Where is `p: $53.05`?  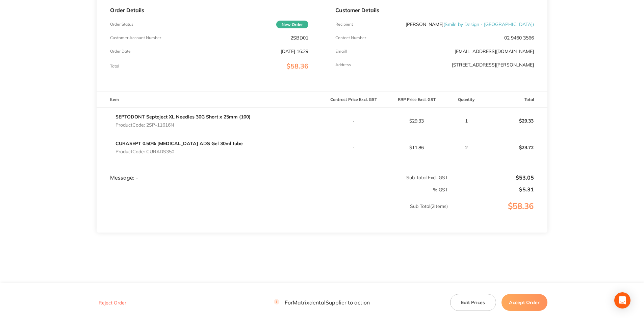 p: $53.05 is located at coordinates (491, 178).